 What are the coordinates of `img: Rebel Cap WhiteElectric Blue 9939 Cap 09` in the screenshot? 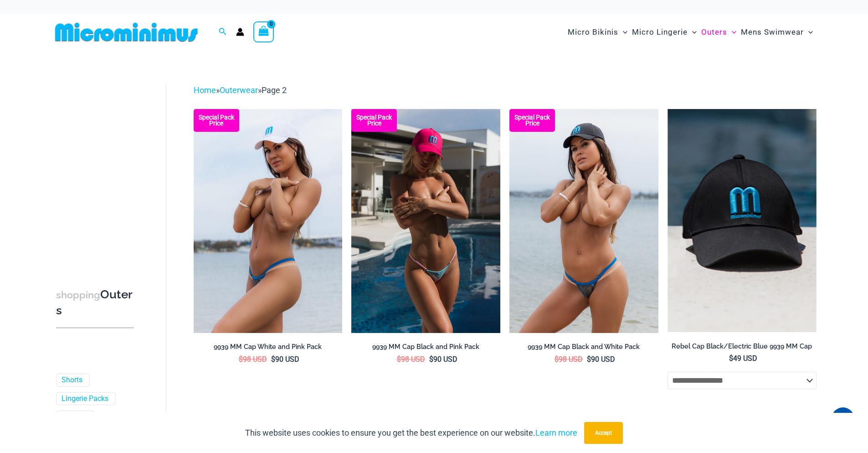 It's located at (268, 221).